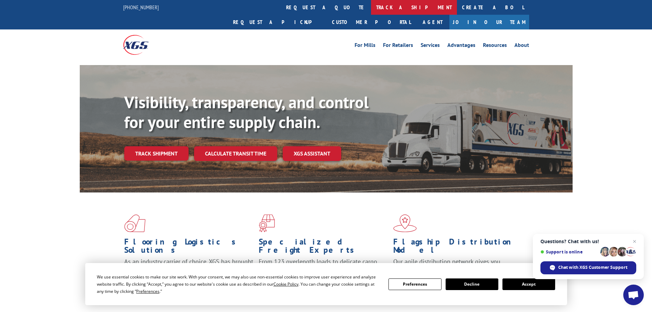 Image resolution: width=652 pixels, height=312 pixels. What do you see at coordinates (238, 284) in the screenshot?
I see `div: We use essential cookies to make our site work. With your consent, we may also use non-essential ...` at bounding box center [238, 284].